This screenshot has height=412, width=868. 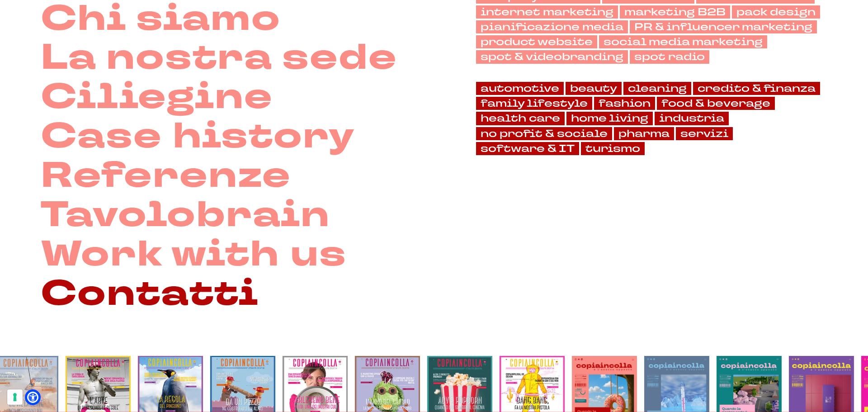 I want to click on a: internet marketing, so click(x=547, y=12).